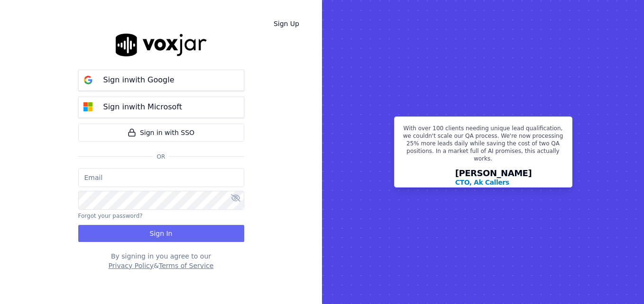  Describe the element at coordinates (139, 80) in the screenshot. I see `p: Sign in with Google` at that location.